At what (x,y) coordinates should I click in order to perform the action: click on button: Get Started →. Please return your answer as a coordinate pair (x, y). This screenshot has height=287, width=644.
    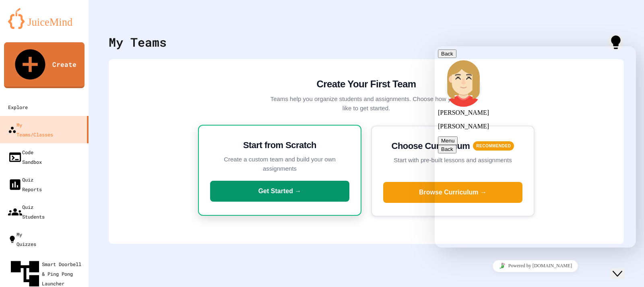
    Looking at the image, I should click on (280, 192).